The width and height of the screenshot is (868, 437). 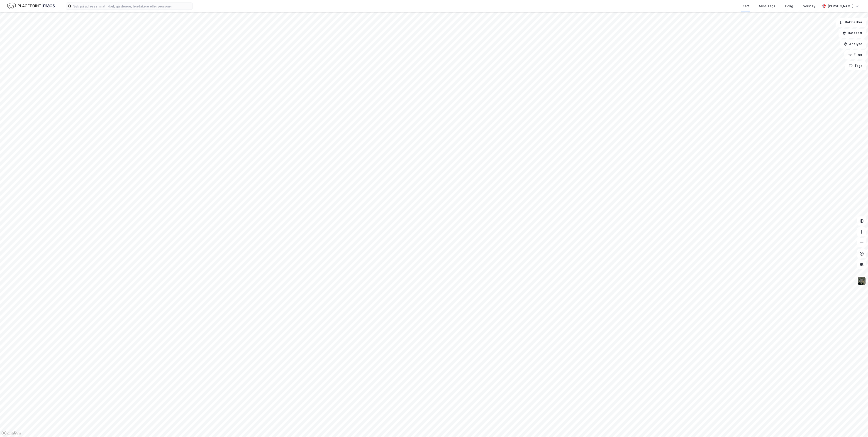 I want to click on img: logo.f888ab2527a4732fd821a326f86c7f29.svg, so click(x=31, y=6).